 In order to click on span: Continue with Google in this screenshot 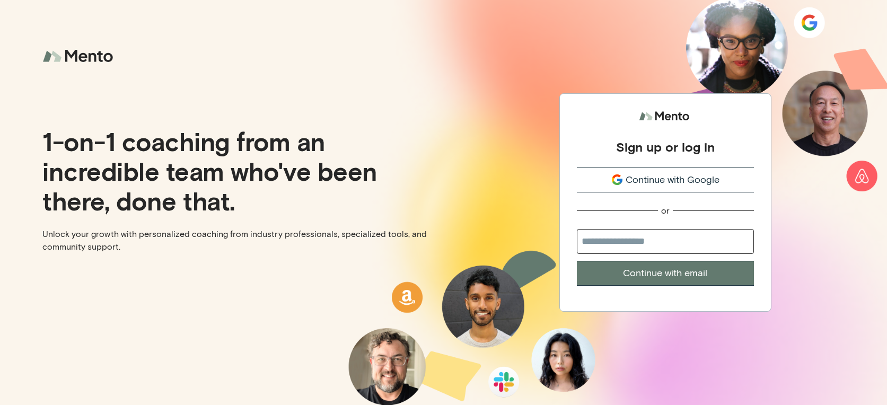, I will do `click(672, 180)`.